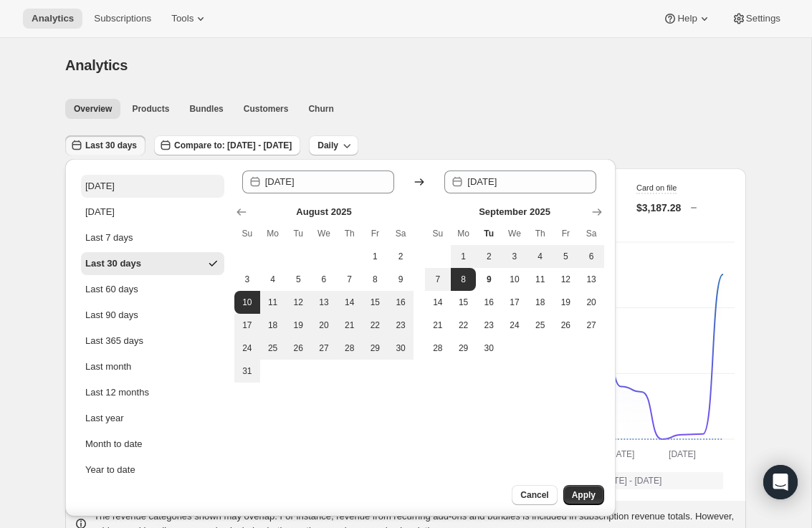 This screenshot has height=528, width=812. Describe the element at coordinates (105, 146) in the screenshot. I see `button: Last 30 days` at that location.